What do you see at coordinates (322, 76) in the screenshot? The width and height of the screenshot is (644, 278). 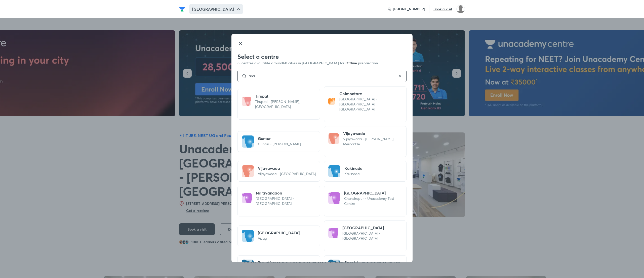 I see `input: Search for cities and states` at bounding box center [322, 76].